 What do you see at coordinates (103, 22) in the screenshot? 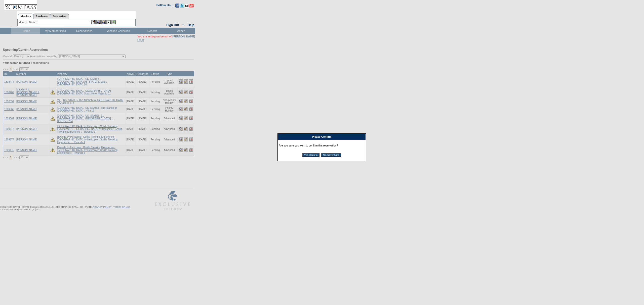
I see `img: Impersonate` at bounding box center [103, 22].